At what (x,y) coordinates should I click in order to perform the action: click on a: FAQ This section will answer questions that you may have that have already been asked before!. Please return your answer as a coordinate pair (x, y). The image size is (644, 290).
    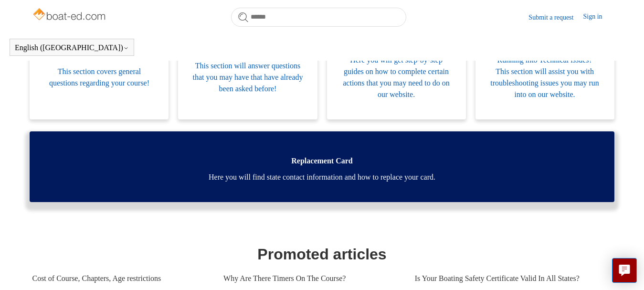
    Looking at the image, I should click on (247, 67).